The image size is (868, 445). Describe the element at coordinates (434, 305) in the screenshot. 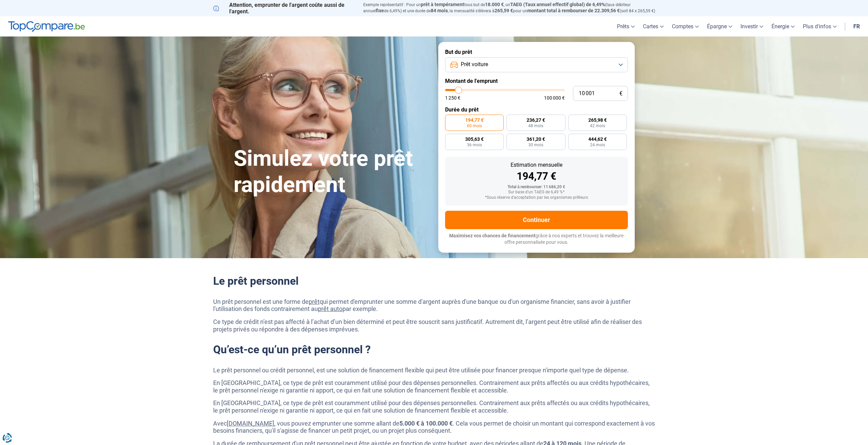

I see `p: Un prêt personnel est une forme de qui permet d'emprunter une somme d'argent auprès d'une banque ...` at that location.